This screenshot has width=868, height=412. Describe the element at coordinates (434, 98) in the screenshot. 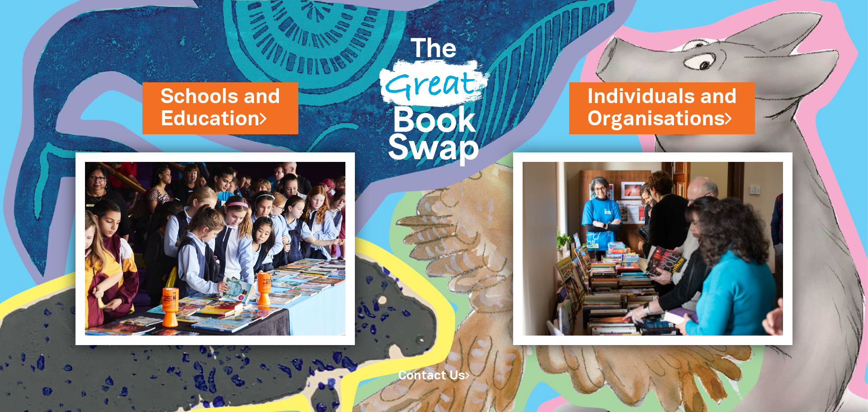

I see `img: Great Bookswap logo` at that location.